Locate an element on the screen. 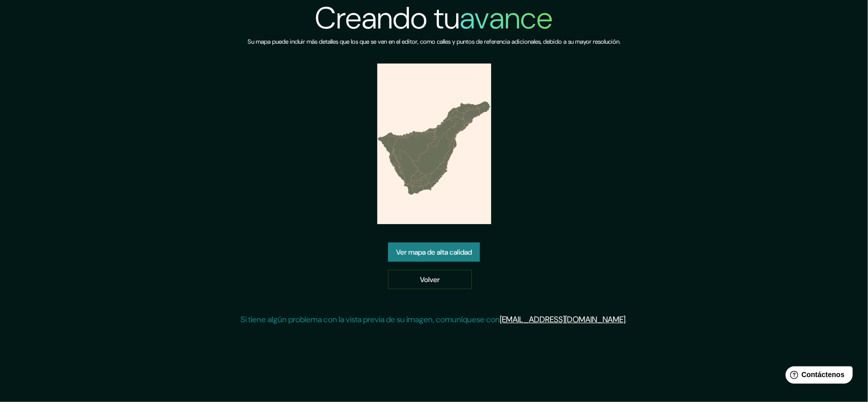 The width and height of the screenshot is (868, 402). font: Ver mapa de alta calidad is located at coordinates (434, 253).